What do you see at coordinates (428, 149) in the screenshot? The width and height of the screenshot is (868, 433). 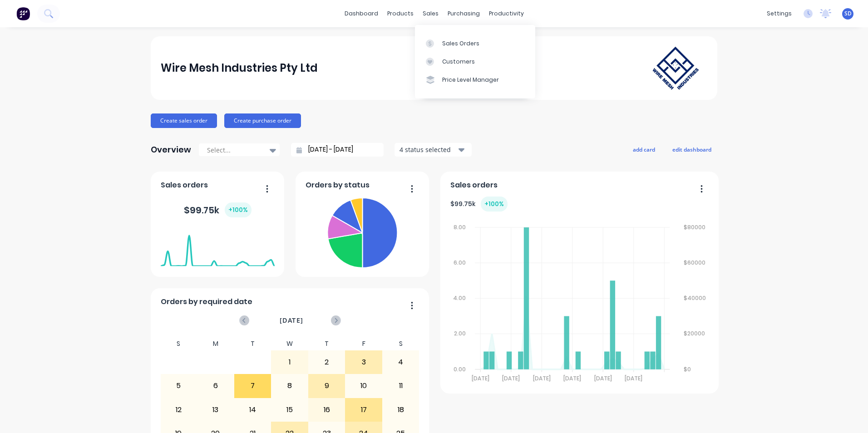 I see `div: 4 status selected` at bounding box center [428, 149].